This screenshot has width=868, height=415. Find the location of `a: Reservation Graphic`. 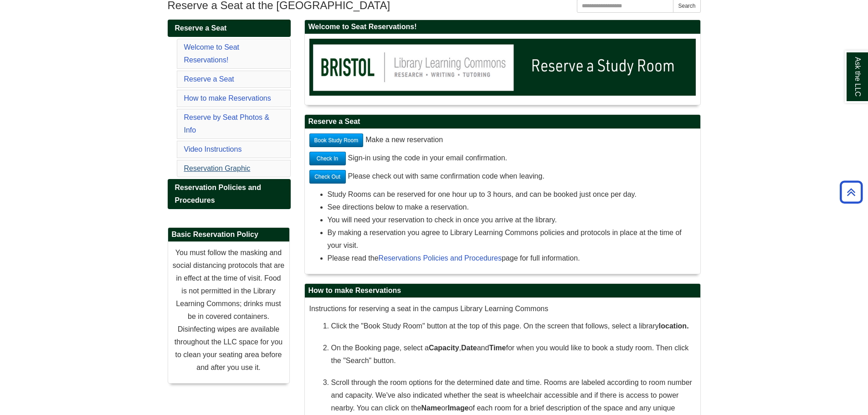

a: Reservation Graphic is located at coordinates (217, 168).